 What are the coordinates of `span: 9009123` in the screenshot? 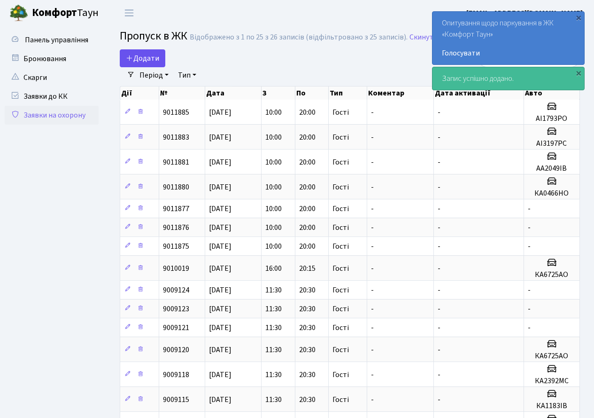 It's located at (176, 309).